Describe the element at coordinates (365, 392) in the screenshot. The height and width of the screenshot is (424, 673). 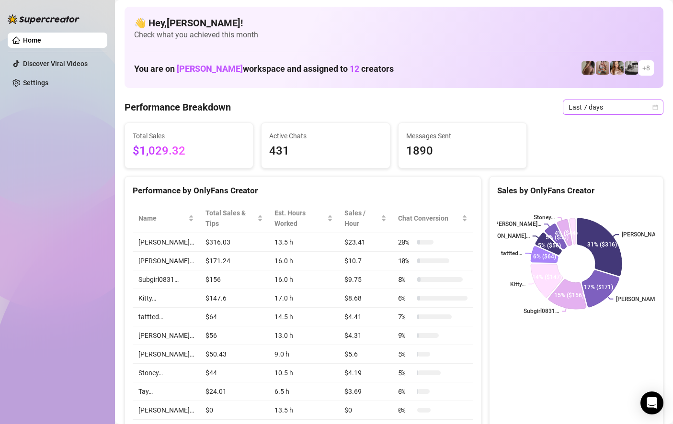
I see `td: $3.69` at that location.